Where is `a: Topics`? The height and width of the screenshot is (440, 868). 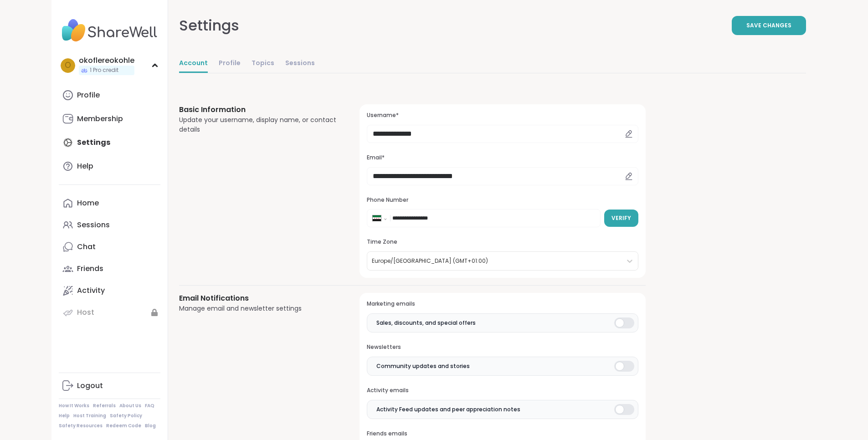
a: Topics is located at coordinates (263, 63).